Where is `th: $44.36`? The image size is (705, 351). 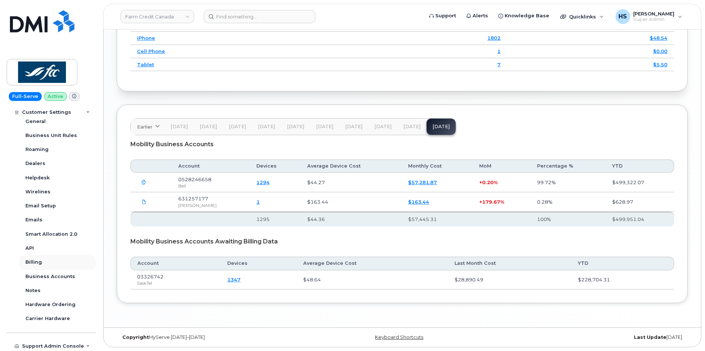 th: $44.36 is located at coordinates (351, 219).